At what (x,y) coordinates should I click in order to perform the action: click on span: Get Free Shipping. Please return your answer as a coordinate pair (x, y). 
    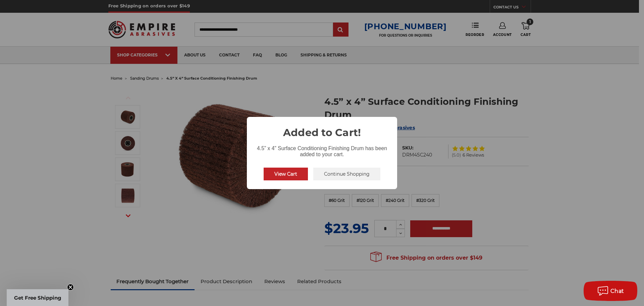
    Looking at the image, I should click on (38, 297).